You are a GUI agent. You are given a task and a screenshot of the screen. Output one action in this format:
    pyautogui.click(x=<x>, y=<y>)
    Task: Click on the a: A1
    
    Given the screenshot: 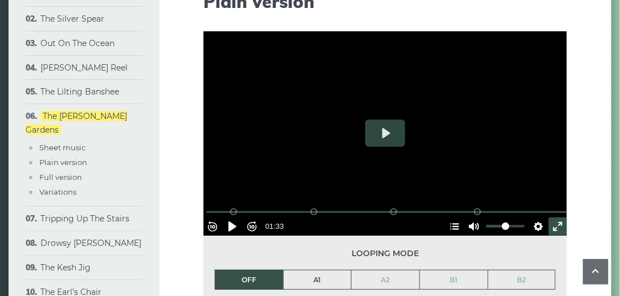 What is the action you would take?
    pyautogui.click(x=317, y=280)
    